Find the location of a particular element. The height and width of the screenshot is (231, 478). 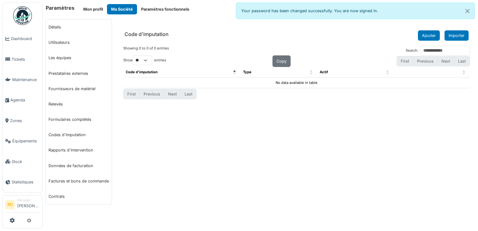

span: Actif: Activate to sort is located at coordinates (388, 72).